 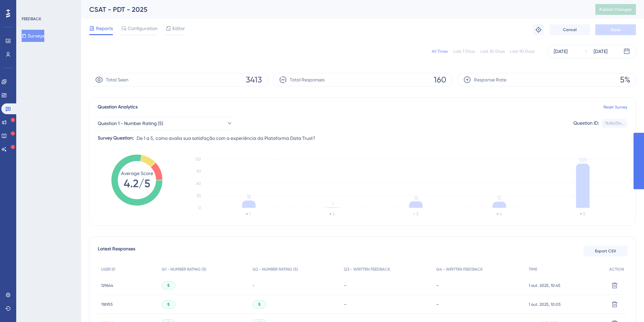 What do you see at coordinates (307, 80) in the screenshot?
I see `span: Total Responses` at bounding box center [307, 80].